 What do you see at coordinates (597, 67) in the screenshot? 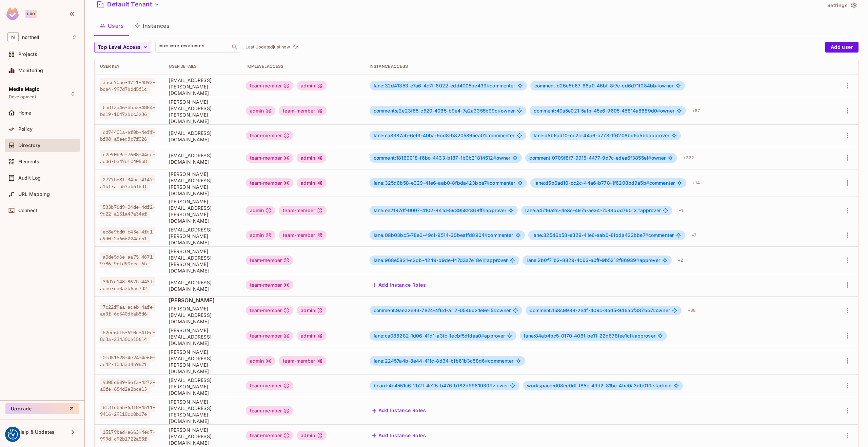
I see `div: Instance Access` at bounding box center [597, 67].